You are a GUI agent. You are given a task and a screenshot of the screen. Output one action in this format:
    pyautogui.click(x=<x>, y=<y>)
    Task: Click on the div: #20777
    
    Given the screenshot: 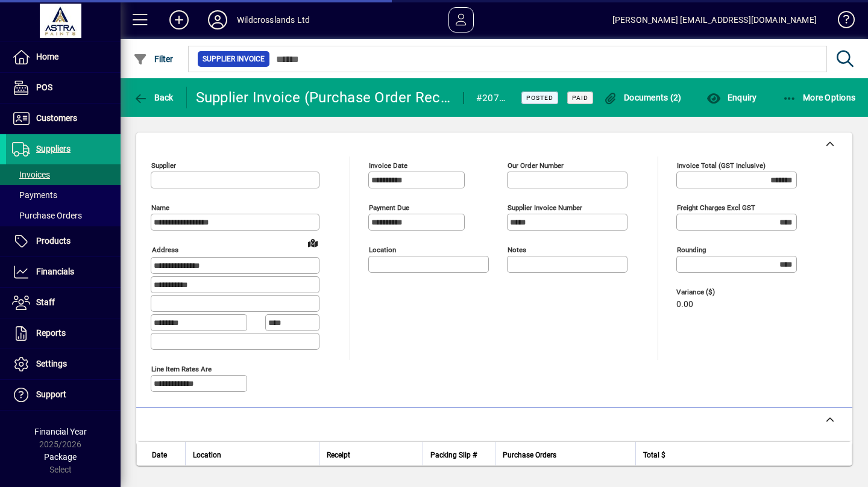 What is the action you would take?
    pyautogui.click(x=491, y=98)
    